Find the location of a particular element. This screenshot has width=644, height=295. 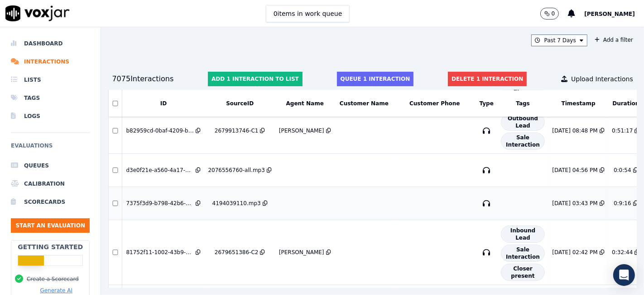

button: Tags is located at coordinates (523, 103).